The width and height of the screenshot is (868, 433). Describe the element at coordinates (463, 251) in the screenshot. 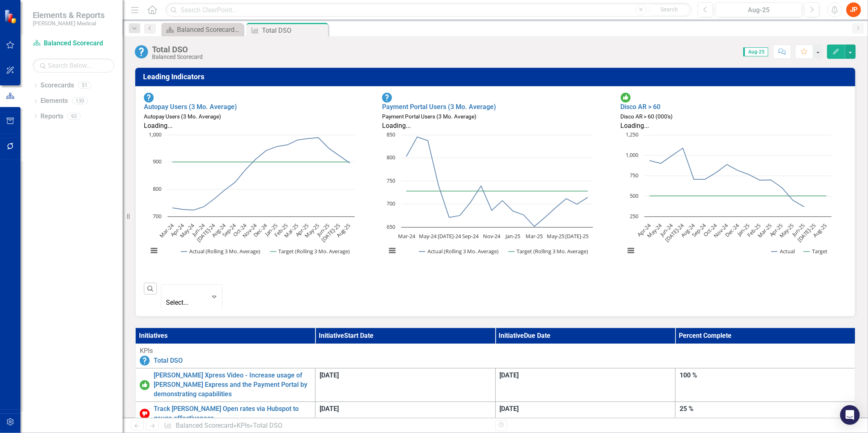

I see `text: Actual (Rolling 3 Mo. Average)` at that location.